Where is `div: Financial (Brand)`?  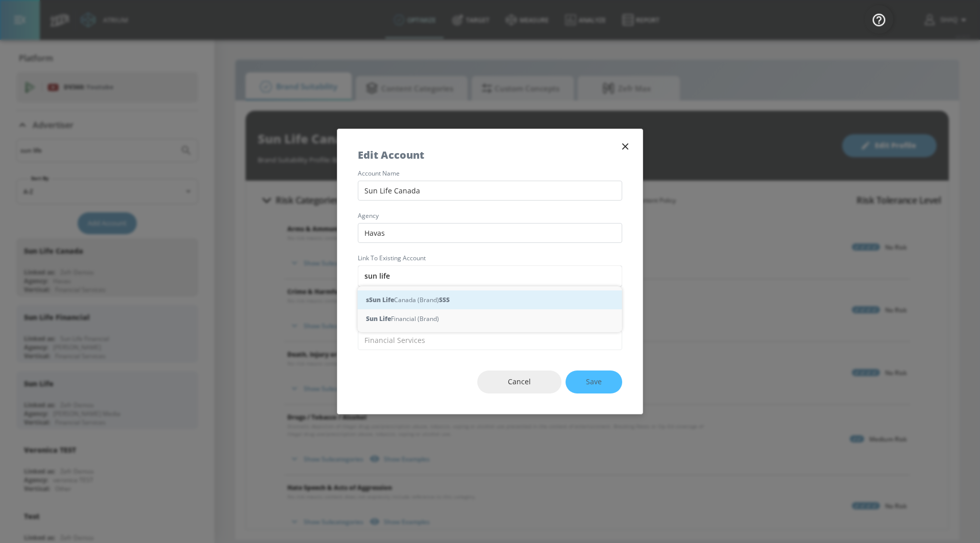
div: Financial (Brand) is located at coordinates (490, 318).